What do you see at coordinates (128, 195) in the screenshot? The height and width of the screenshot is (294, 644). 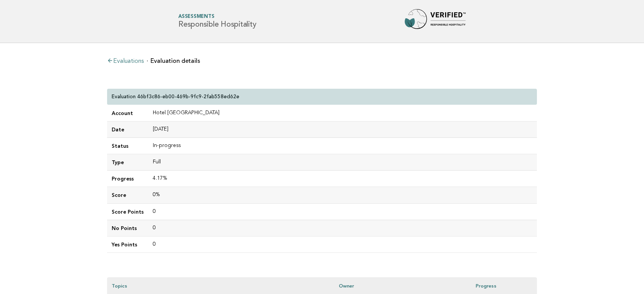 I see `td: Score` at bounding box center [128, 195].